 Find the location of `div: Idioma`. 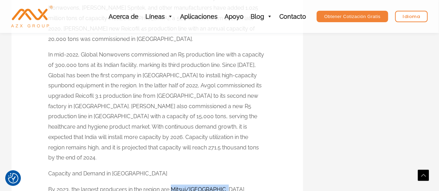

div: Idioma is located at coordinates (411, 16).